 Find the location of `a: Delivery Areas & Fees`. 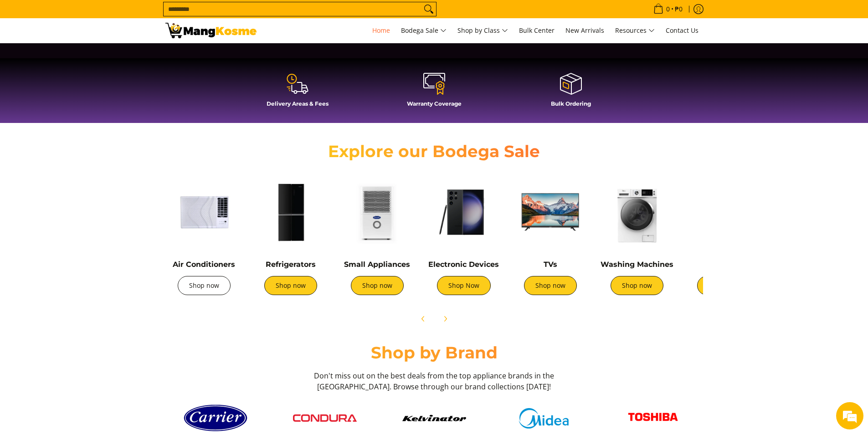

a: Delivery Areas & Fees is located at coordinates (297, 93).